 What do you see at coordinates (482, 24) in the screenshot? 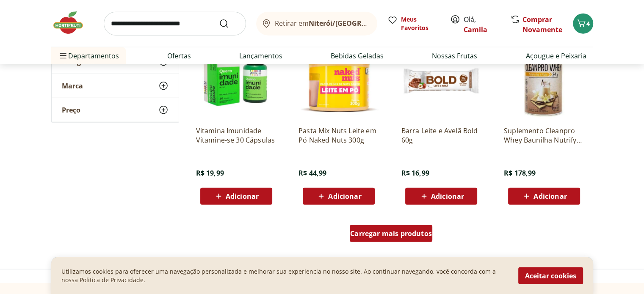
I see `span: Olá,` at bounding box center [482, 24].